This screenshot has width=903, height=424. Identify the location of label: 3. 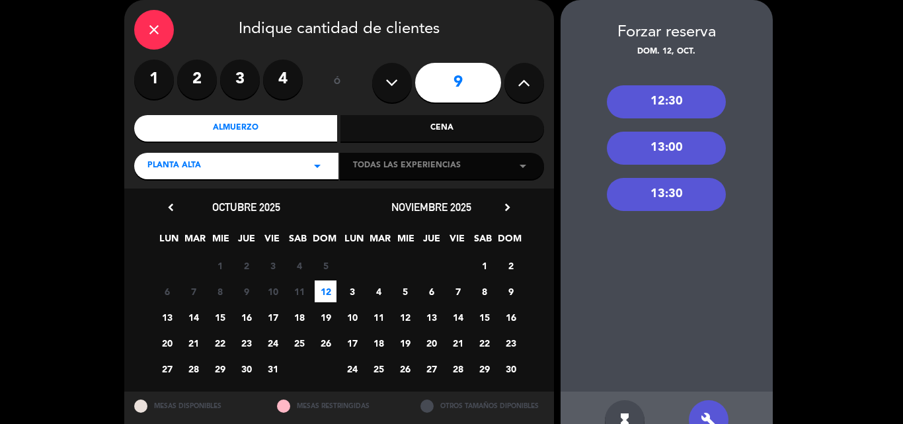
(240, 79).